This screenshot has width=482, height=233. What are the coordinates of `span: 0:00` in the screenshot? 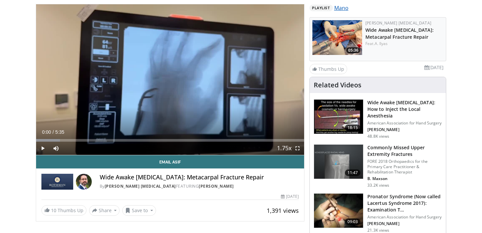 It's located at (46, 132).